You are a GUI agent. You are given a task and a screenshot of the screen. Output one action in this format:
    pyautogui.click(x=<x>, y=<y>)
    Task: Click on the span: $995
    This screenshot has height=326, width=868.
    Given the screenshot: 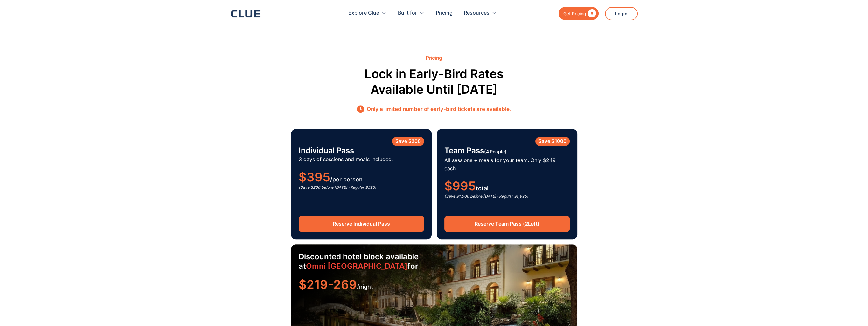 What is the action you would take?
    pyautogui.click(x=460, y=186)
    